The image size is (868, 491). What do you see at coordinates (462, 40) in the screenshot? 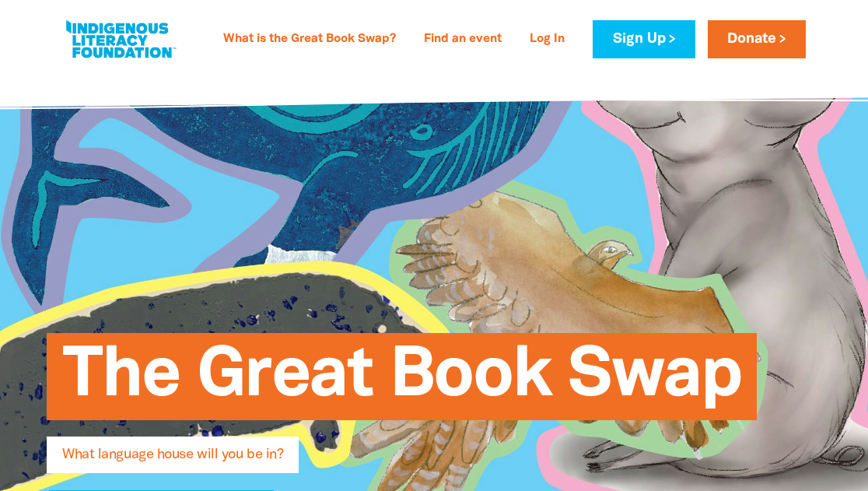
I see `a: Find an event` at bounding box center [462, 40].